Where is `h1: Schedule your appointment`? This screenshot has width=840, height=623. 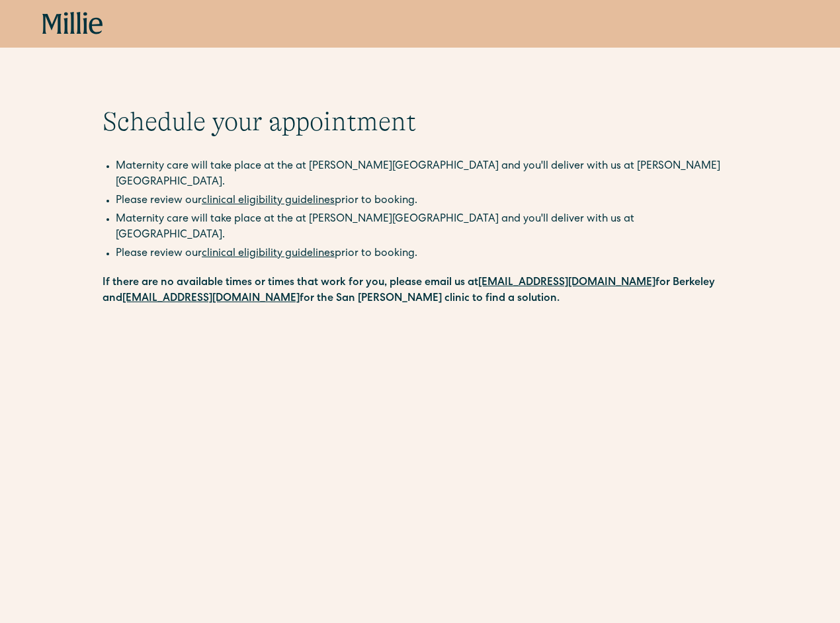
h1: Schedule your appointment is located at coordinates (420, 121).